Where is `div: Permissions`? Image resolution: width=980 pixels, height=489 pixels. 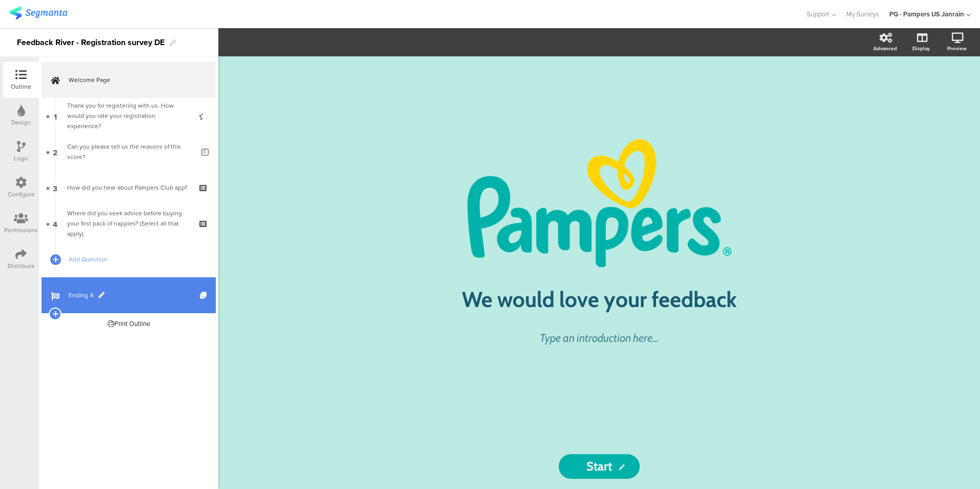 div: Permissions is located at coordinates (21, 230).